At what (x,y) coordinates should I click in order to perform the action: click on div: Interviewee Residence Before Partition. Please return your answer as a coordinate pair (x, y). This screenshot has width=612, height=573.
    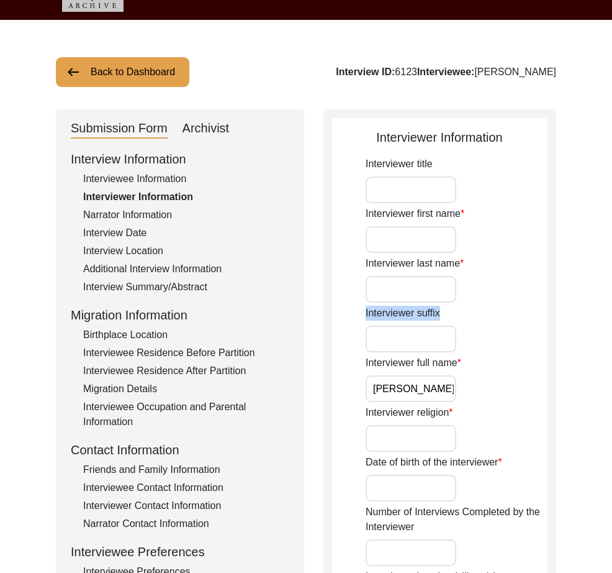
    Looking at the image, I should click on (186, 353).